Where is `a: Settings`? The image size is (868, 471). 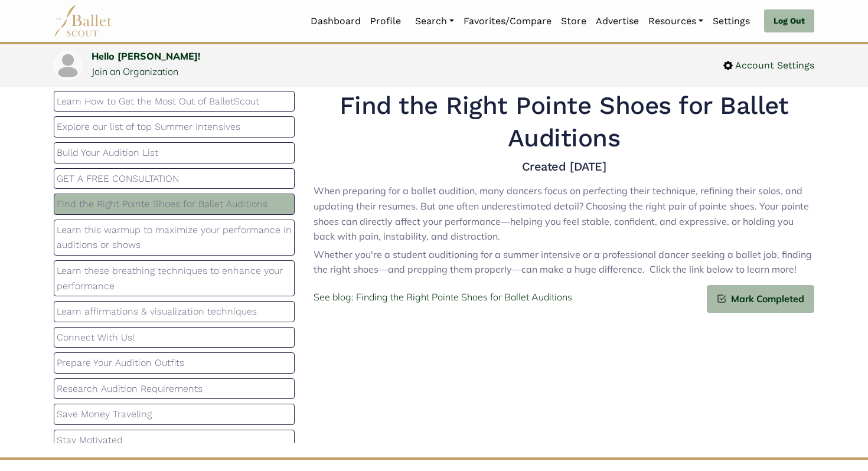 a: Settings is located at coordinates (731, 22).